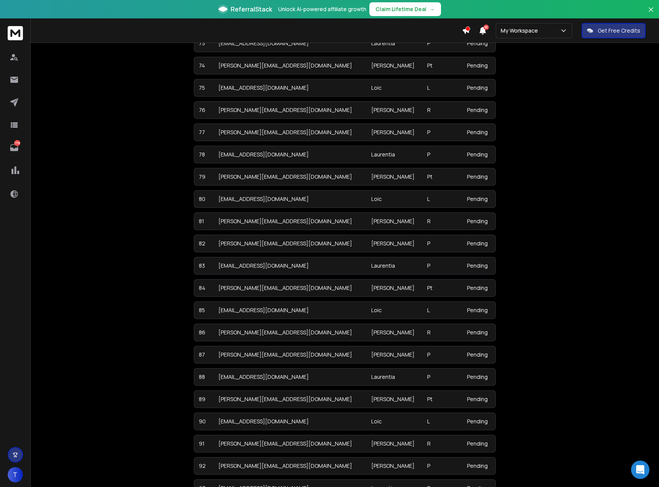  Describe the element at coordinates (14, 147) in the screenshot. I see `a: 1718` at that location.